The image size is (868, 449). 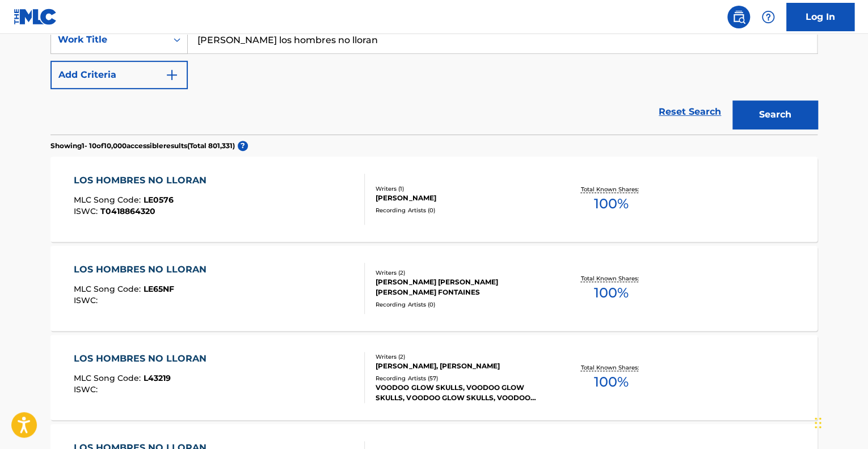 I want to click on div: Drag, so click(x=818, y=423).